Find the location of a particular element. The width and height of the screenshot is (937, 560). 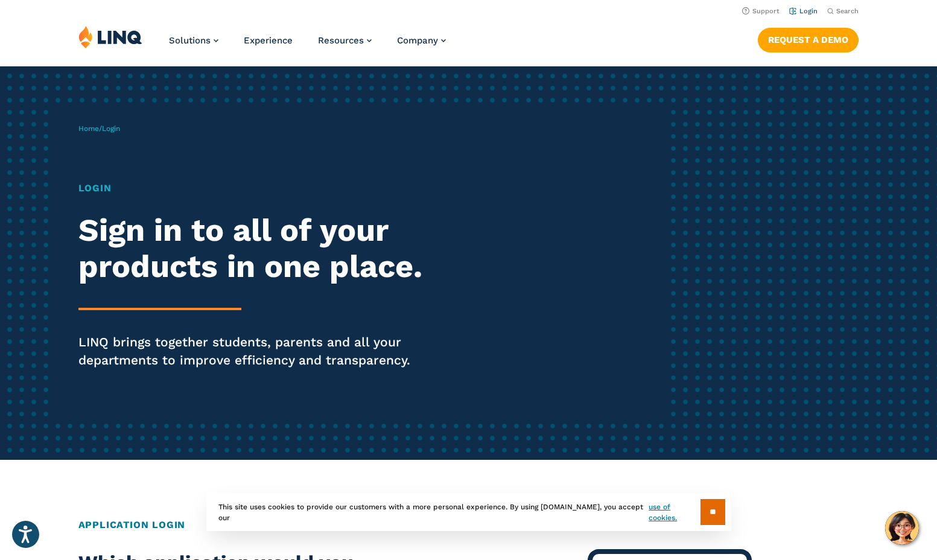

div: This site uses cookies to provide our customers with a more personal experience. By using [DOMAIN... is located at coordinates (469, 512).